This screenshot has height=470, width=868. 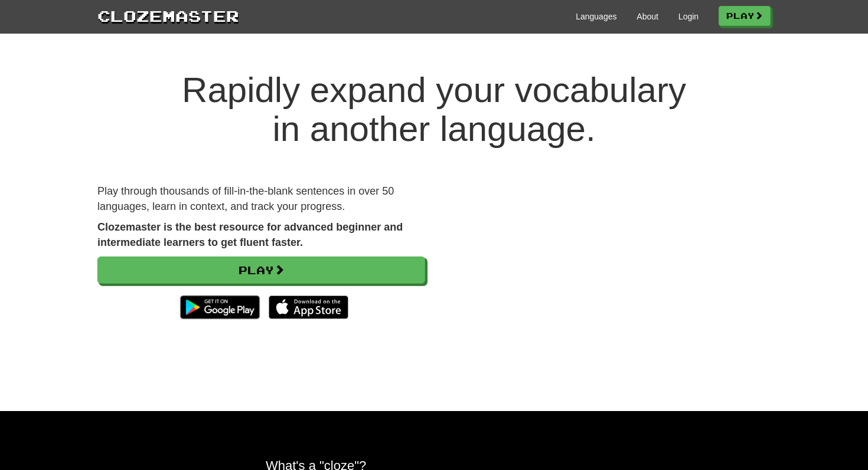 I want to click on p: Play through thousands of fill-in-the-blank sentences in over 50 languages, learn in context, and..., so click(x=261, y=199).